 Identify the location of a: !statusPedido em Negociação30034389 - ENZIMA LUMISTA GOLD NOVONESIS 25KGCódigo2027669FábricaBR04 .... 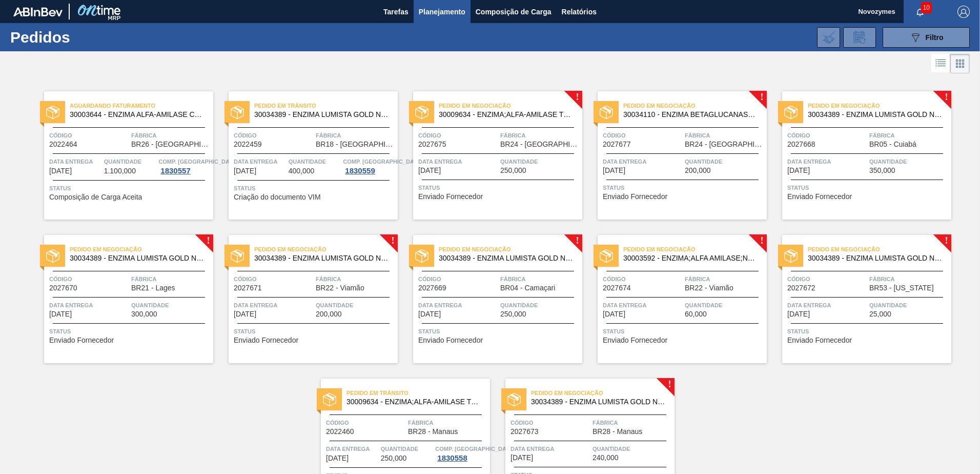
(490, 299).